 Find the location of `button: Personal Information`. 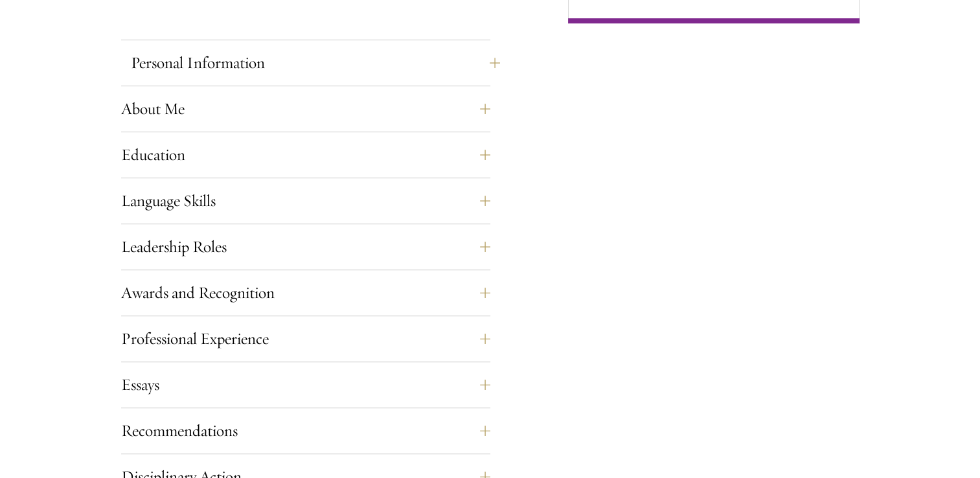

button: Personal Information is located at coordinates (315, 63).